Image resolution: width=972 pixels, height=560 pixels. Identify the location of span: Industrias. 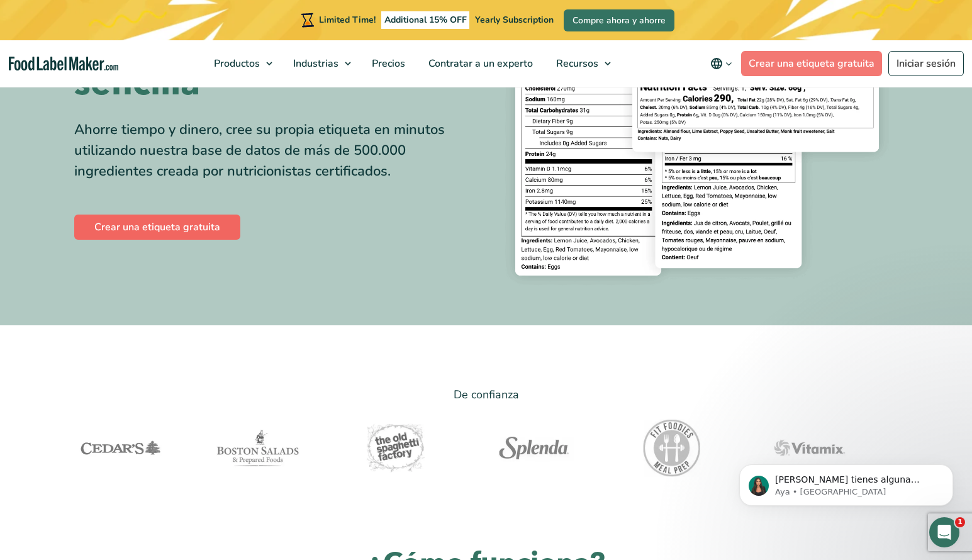
(315, 63).